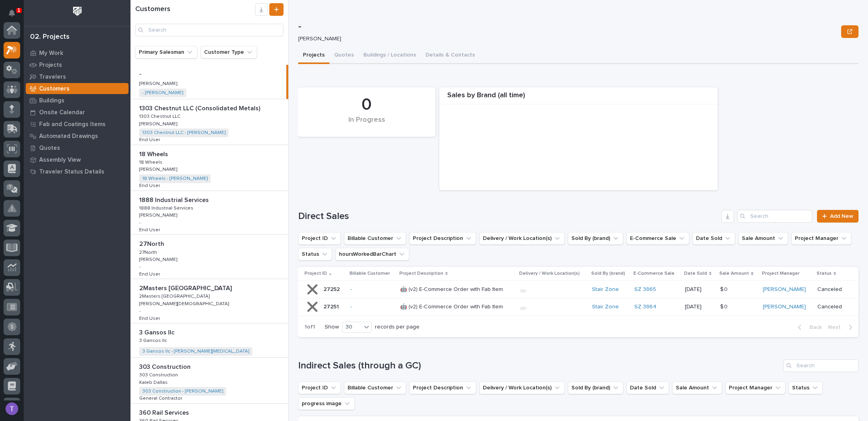  Describe the element at coordinates (77, 136) in the screenshot. I see `a: Automated Drawings` at that location.